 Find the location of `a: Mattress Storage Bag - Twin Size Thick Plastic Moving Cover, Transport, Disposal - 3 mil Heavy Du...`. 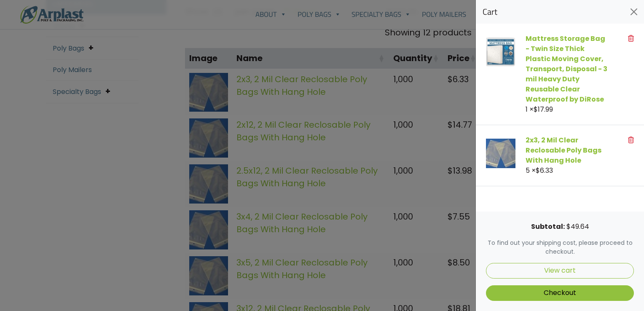

a: Mattress Storage Bag - Twin Size Thick Plastic Moving Cover, Transport, Disposal - 3 mil Heavy Du... is located at coordinates (566, 69).